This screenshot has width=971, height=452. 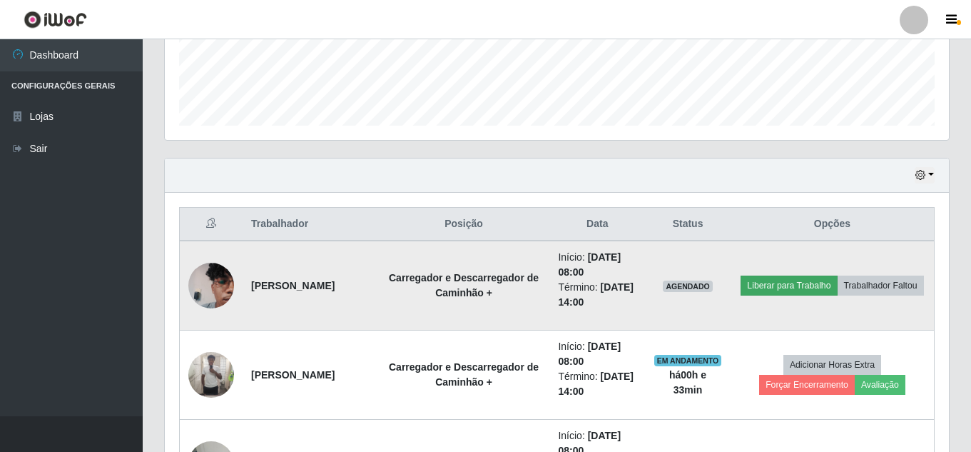 I want to click on th: Status, so click(x=688, y=224).